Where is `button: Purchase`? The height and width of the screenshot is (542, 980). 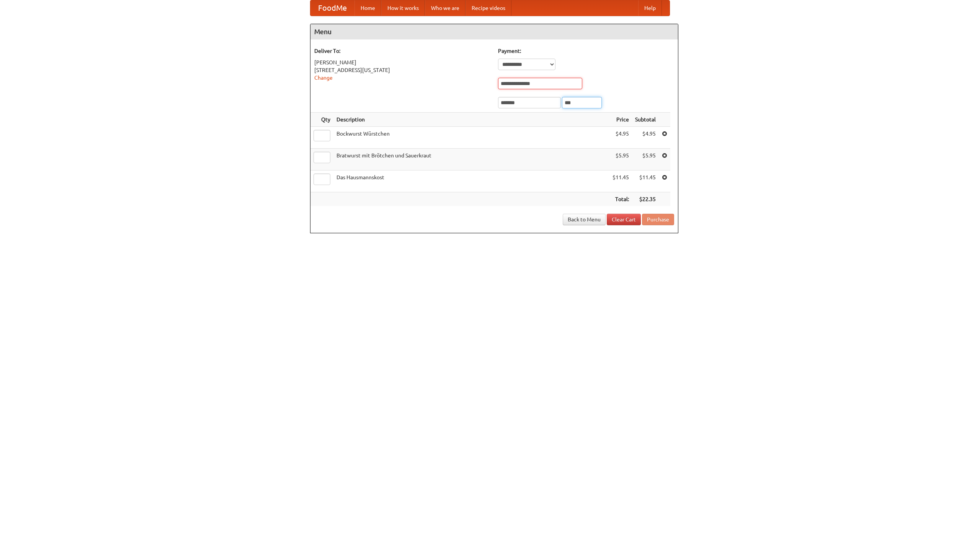
button: Purchase is located at coordinates (658, 220).